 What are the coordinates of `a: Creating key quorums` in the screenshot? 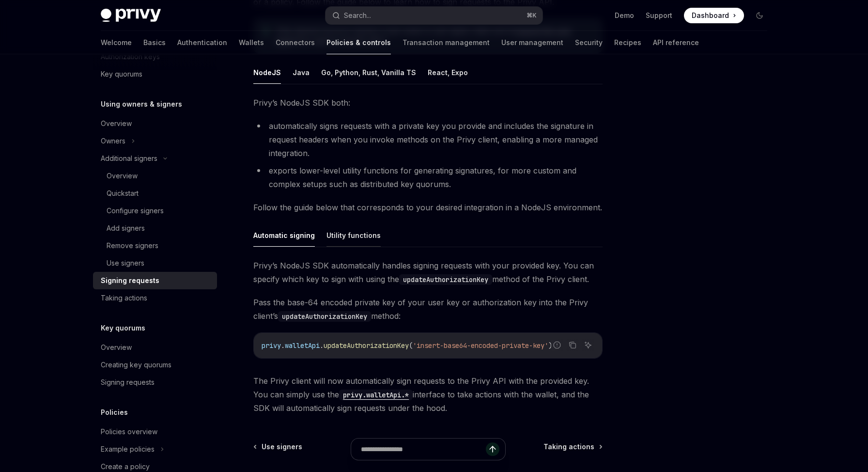 It's located at (155, 365).